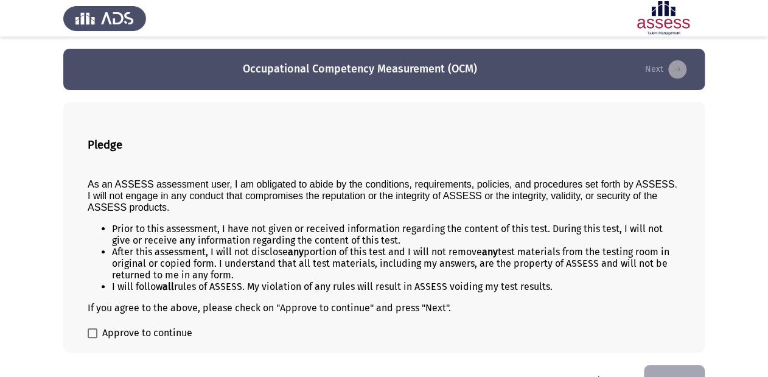 The width and height of the screenshot is (768, 377). Describe the element at coordinates (396, 286) in the screenshot. I see `li: I will follow rules of ASSESS. My violation of any rules will result in ASSESS voiding my test re...` at that location.